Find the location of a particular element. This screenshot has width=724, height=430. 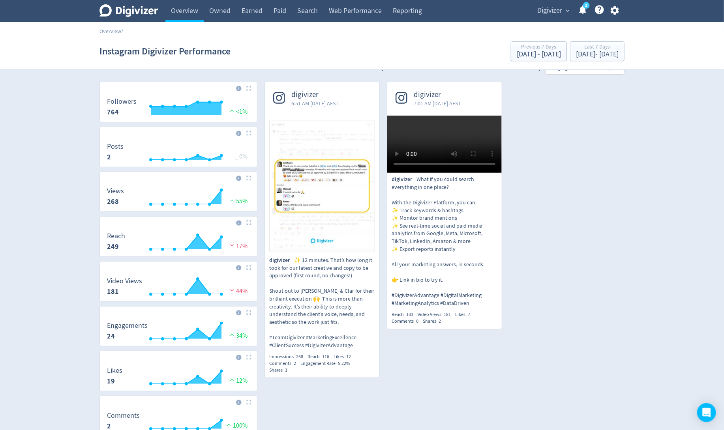

button: Digivizer is located at coordinates (553, 11).